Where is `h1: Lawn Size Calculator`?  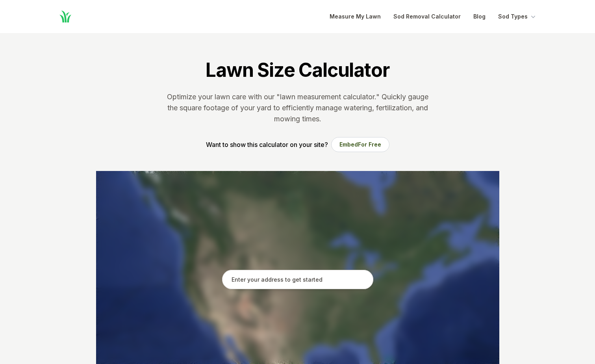
h1: Lawn Size Calculator is located at coordinates (297, 70).